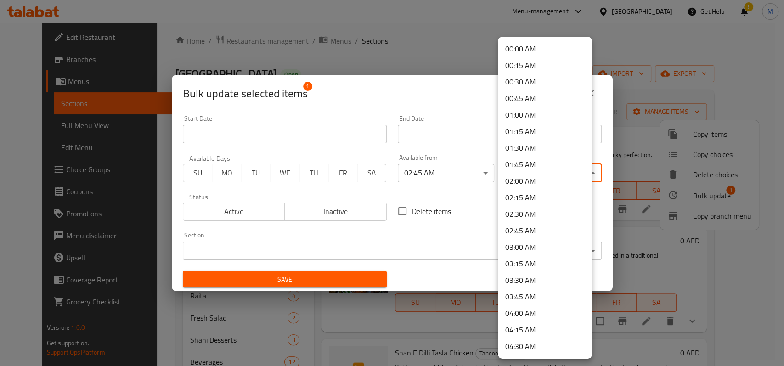 This screenshot has width=784, height=366. Describe the element at coordinates (545, 264) in the screenshot. I see `li: 03:15 AM` at that location.